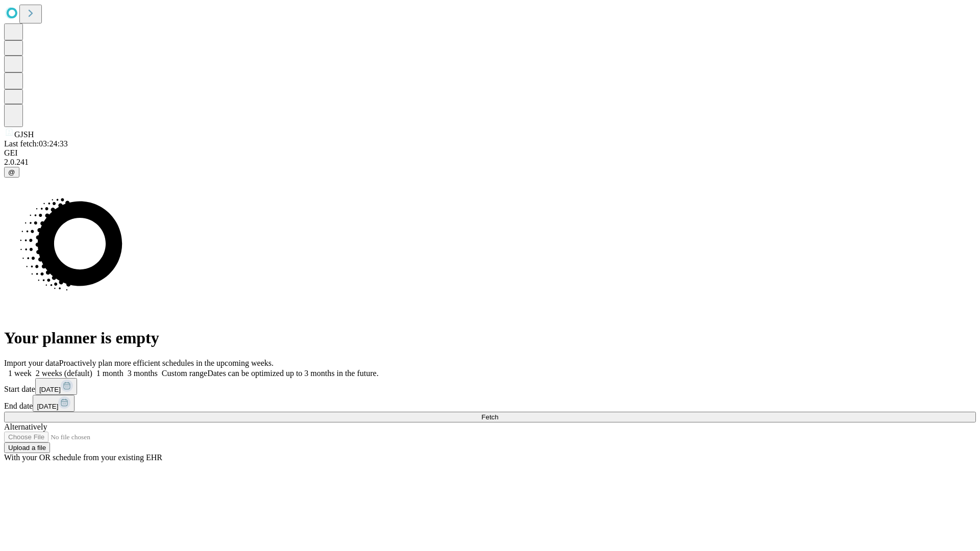  Describe the element at coordinates (490, 403) in the screenshot. I see `div: End date` at that location.